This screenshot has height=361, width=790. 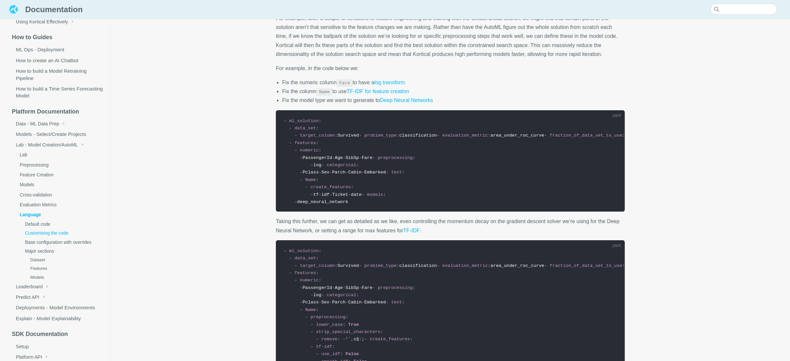 What do you see at coordinates (29, 357) in the screenshot?
I see `span: Platform API` at bounding box center [29, 357].